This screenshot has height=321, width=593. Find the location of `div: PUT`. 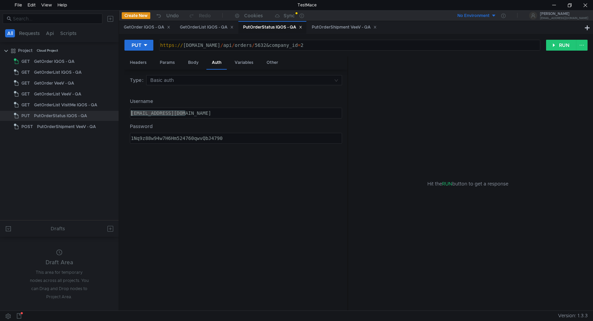

div: PUT is located at coordinates (136, 45).